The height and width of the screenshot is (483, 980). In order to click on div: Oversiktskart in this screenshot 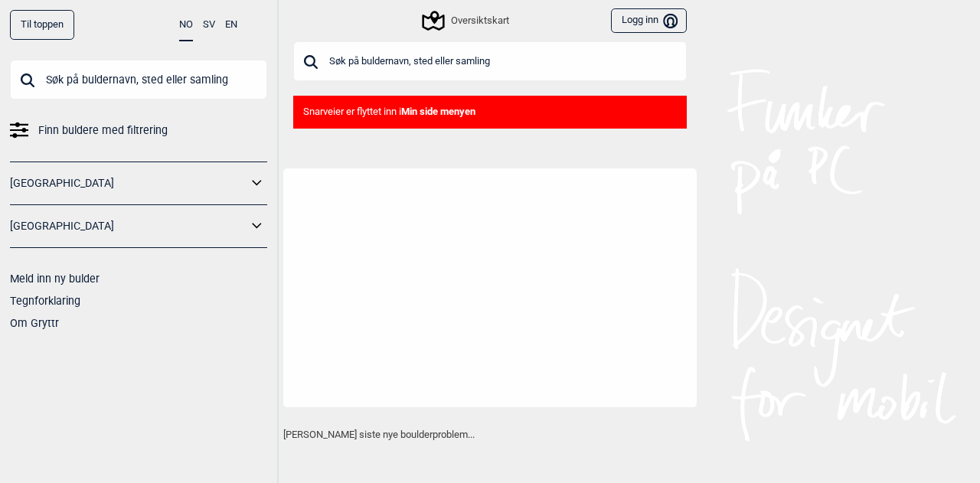, I will do `click(467, 21)`.